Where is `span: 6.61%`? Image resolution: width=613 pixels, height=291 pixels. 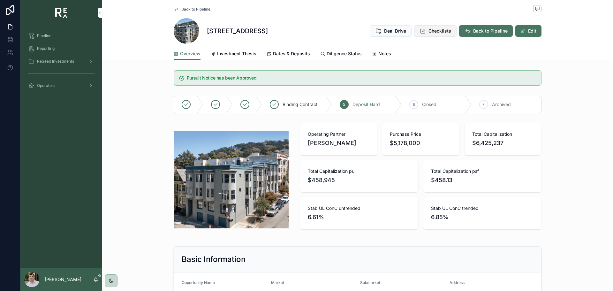
span: 6.61% is located at coordinates (359, 217).